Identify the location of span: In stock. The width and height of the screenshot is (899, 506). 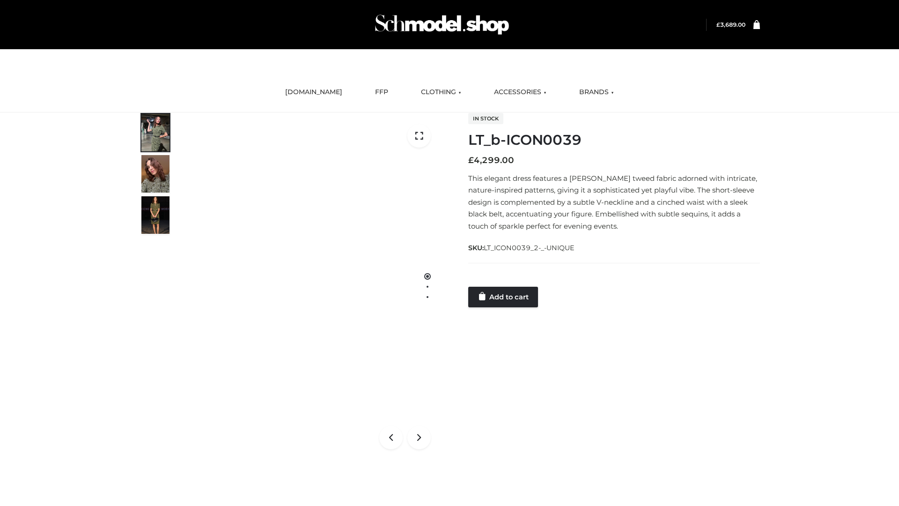
(486, 118).